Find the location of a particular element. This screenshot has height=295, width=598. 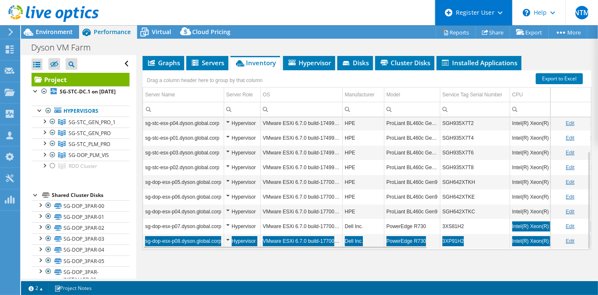

h1: Dyson VM Farm is located at coordinates (66, 48).